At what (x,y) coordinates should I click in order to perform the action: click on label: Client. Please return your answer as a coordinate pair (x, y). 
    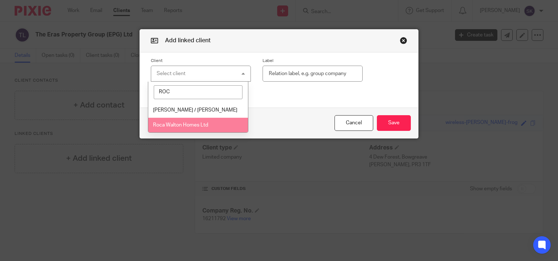
    Looking at the image, I should click on (201, 61).